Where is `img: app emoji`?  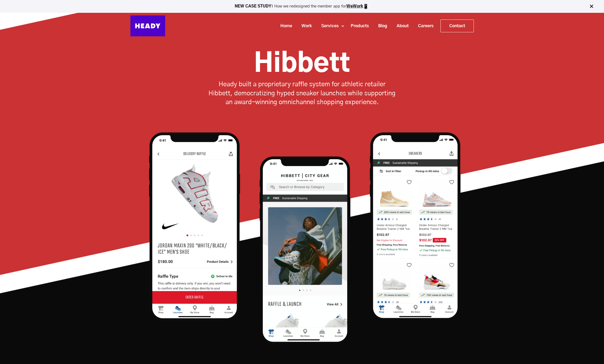
img: app emoji is located at coordinates (366, 7).